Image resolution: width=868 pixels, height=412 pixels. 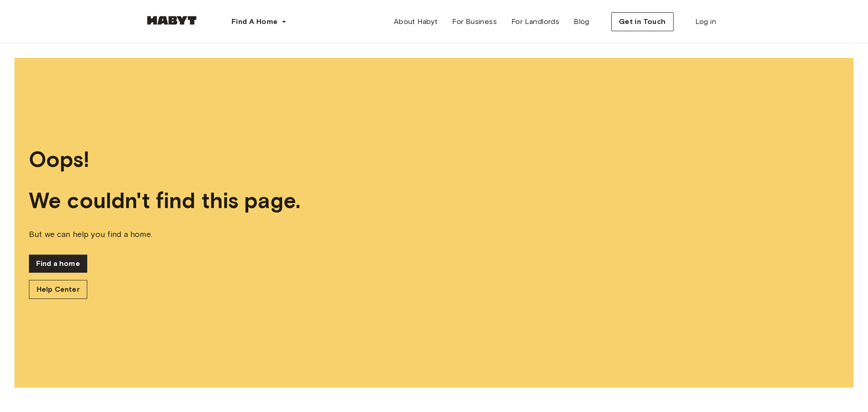 I want to click on span: We couldn't find this page., so click(x=434, y=201).